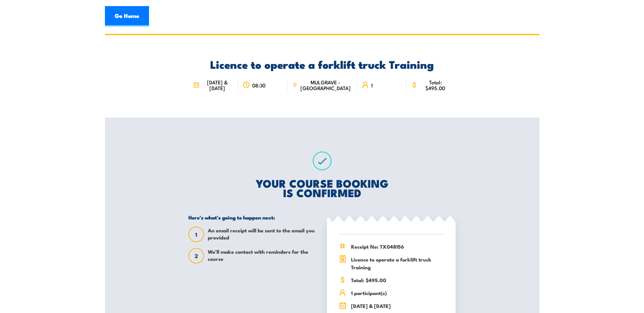 This screenshot has height=313, width=644. Describe the element at coordinates (262, 235) in the screenshot. I see `span: An email receipt will be sent to the email you provided` at that location.